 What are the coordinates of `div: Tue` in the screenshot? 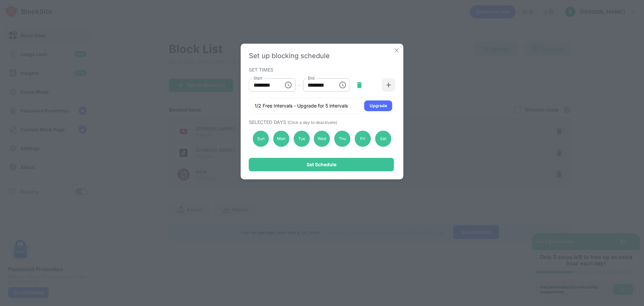 It's located at (302, 139).